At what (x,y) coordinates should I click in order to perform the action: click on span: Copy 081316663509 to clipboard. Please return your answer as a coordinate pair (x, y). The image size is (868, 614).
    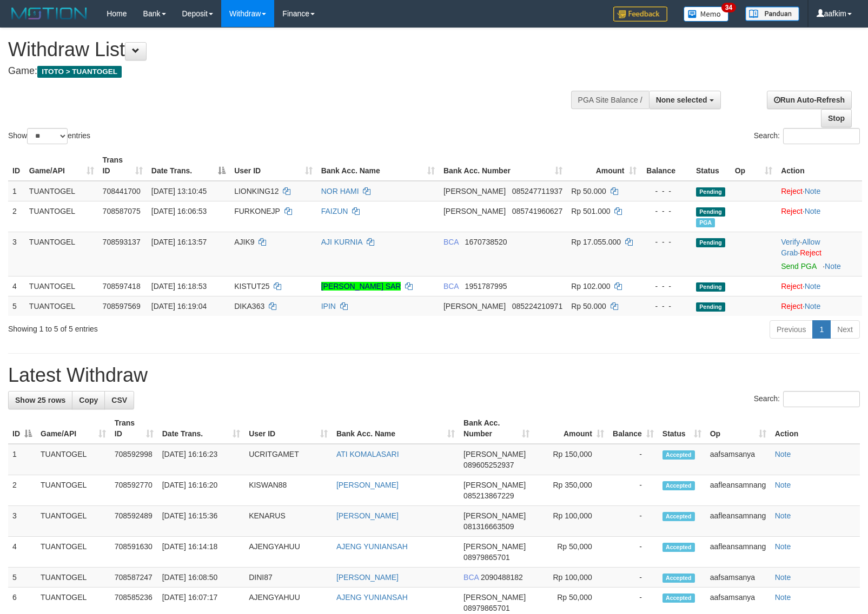
    Looking at the image, I should click on (488, 527).